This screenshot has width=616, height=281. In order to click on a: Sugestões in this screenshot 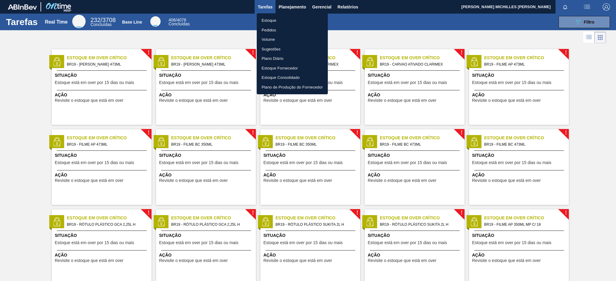, I will do `click(292, 49)`.